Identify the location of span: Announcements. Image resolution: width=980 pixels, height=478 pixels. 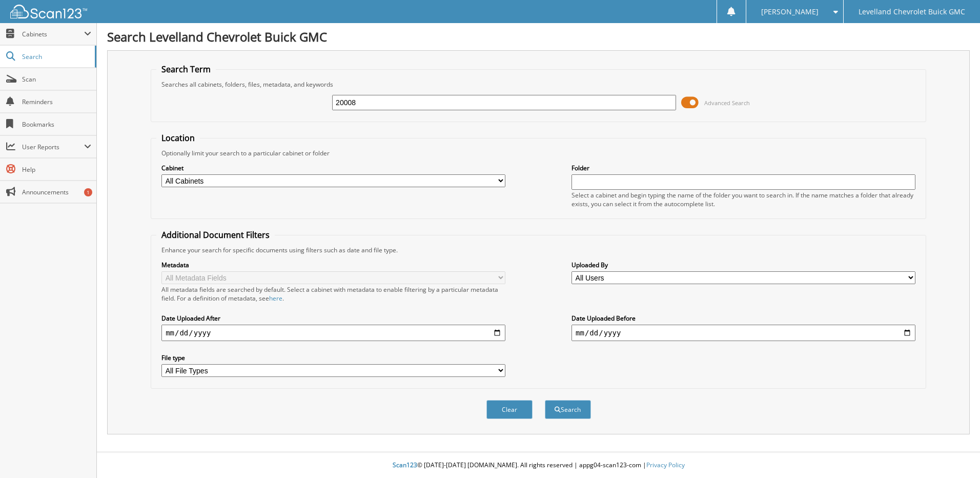
(56, 192).